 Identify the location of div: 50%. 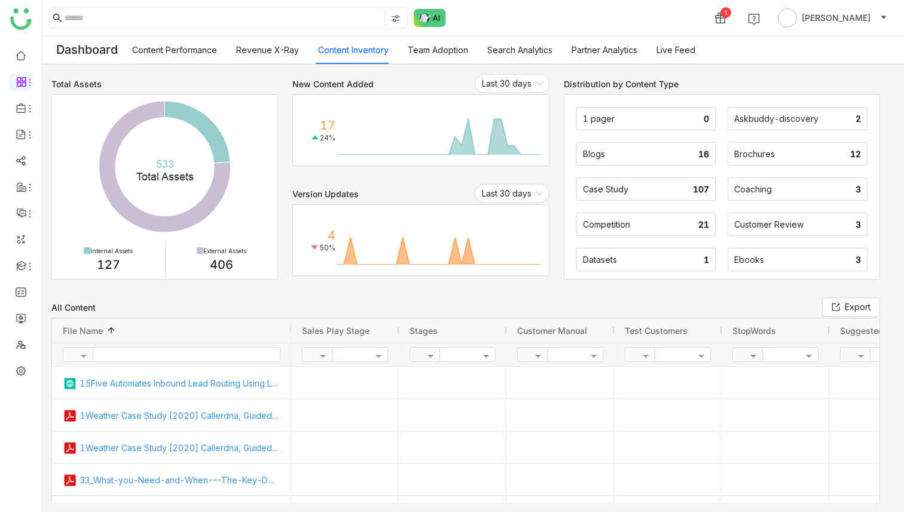
(322, 247).